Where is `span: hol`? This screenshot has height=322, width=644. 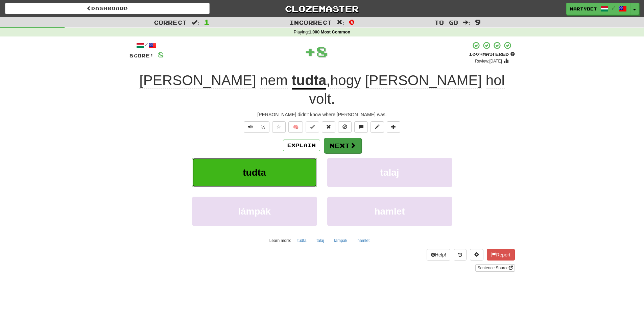
span: hol is located at coordinates (495, 80).